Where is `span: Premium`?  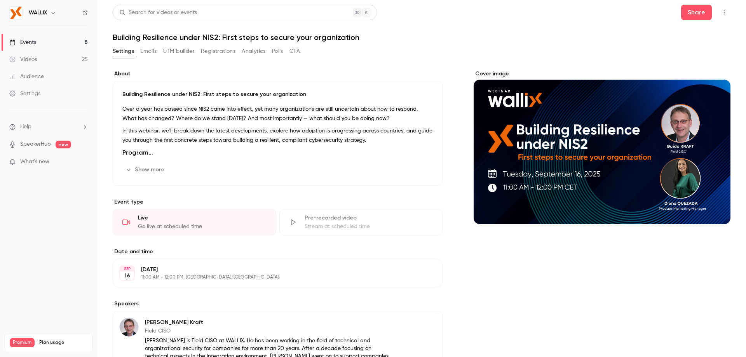 span: Premium is located at coordinates (22, 343).